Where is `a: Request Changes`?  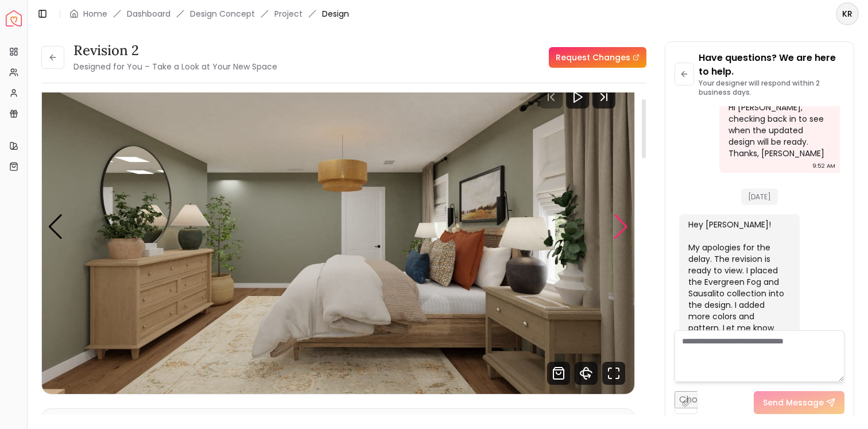
a: Request Changes is located at coordinates (598, 58).